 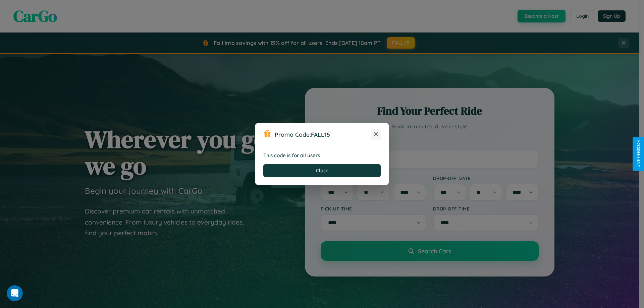 I want to click on strong: This code is for all users, so click(x=292, y=155).